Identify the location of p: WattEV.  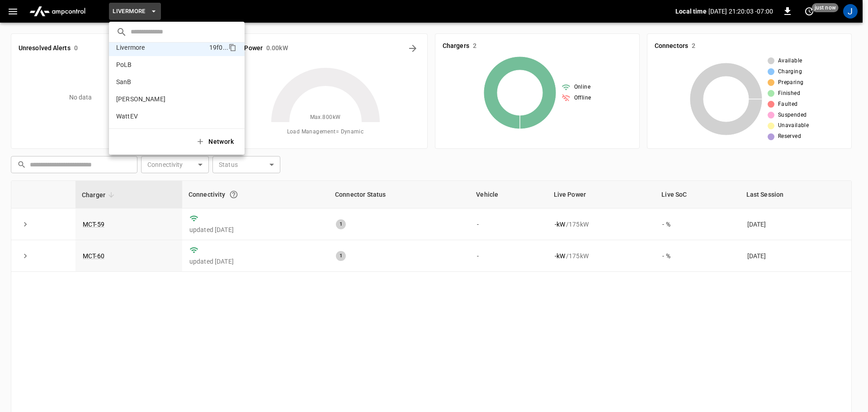
(127, 116).